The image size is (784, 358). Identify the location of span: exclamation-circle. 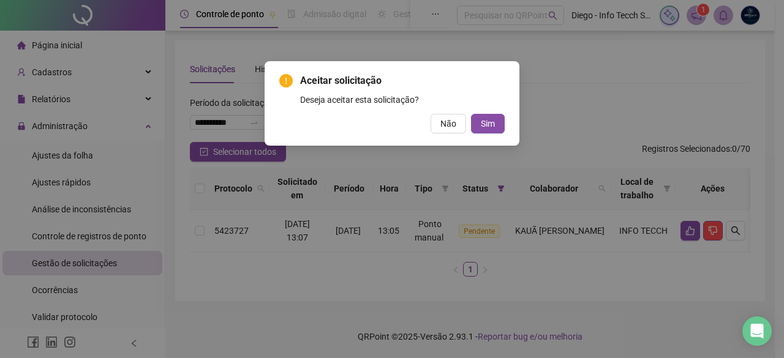
(286, 81).